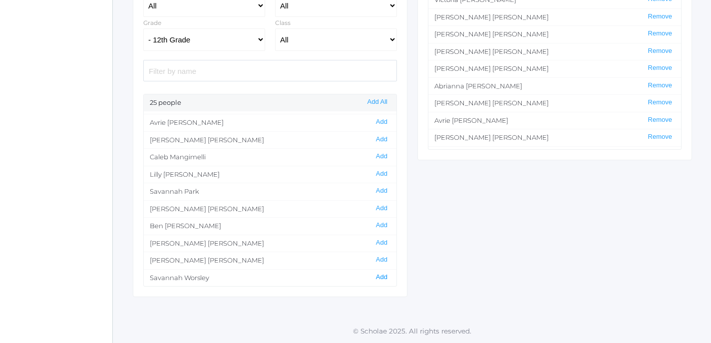  What do you see at coordinates (270, 70) in the screenshot?
I see `input: Filter by name` at bounding box center [270, 70].